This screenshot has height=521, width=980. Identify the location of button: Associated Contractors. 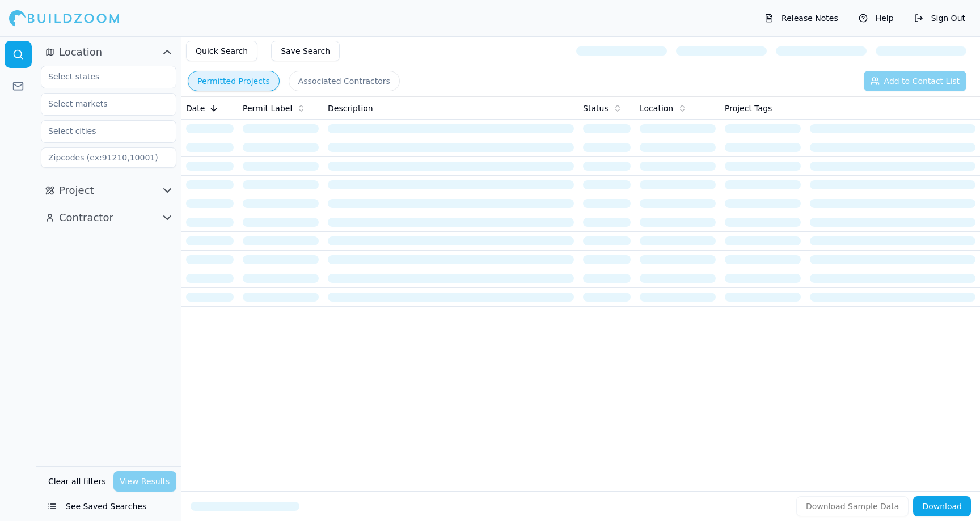
(344, 81).